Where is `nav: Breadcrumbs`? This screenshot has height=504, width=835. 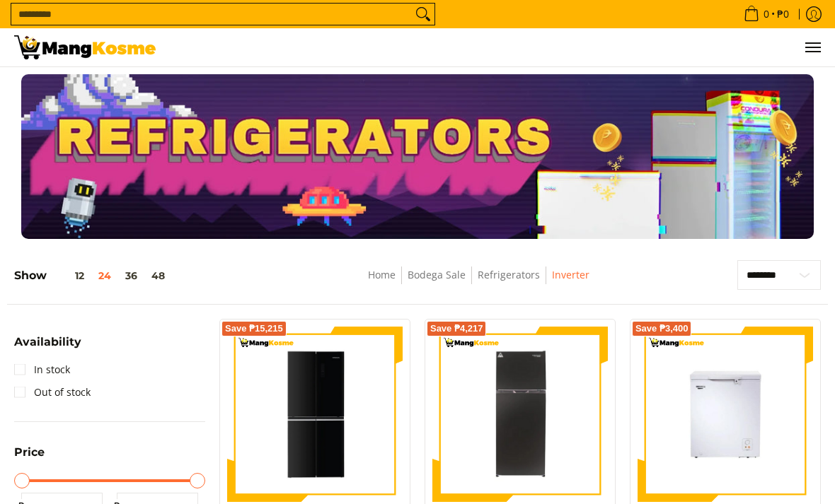
nav: Breadcrumbs is located at coordinates (478, 282).